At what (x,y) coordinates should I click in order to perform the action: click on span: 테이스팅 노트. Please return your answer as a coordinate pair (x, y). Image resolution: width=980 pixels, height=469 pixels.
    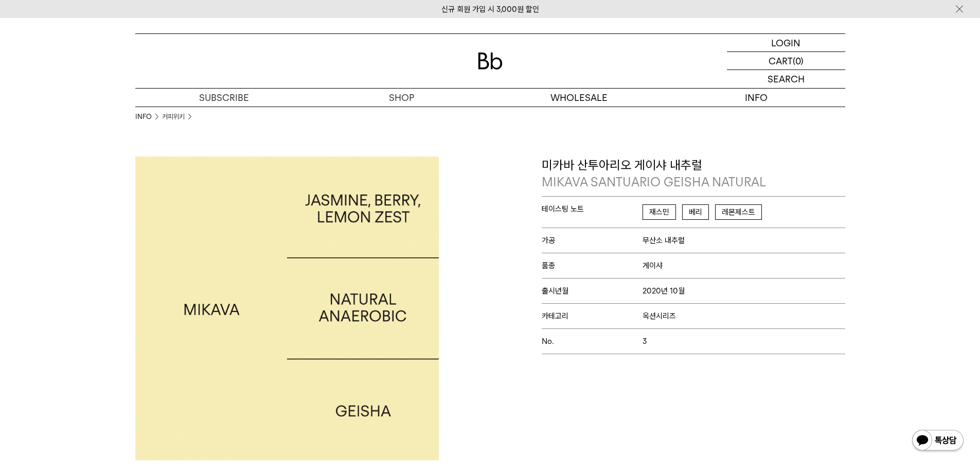
    Looking at the image, I should click on (593, 209).